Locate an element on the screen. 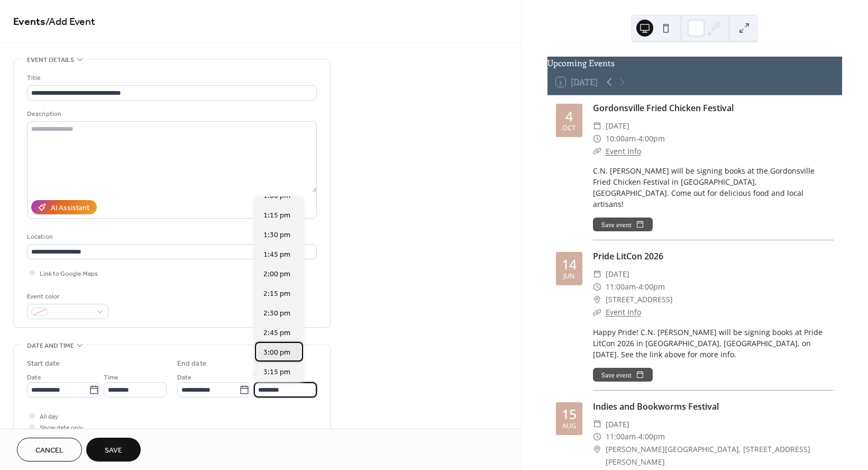 Image resolution: width=868 pixels, height=470 pixels. span: All day is located at coordinates (48, 417).